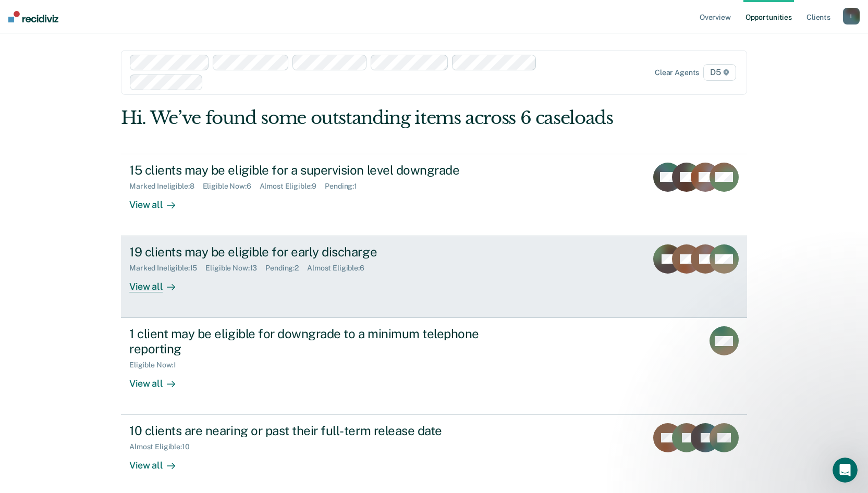 This screenshot has width=868, height=493. What do you see at coordinates (852, 16) in the screenshot?
I see `button: l` at bounding box center [852, 16].